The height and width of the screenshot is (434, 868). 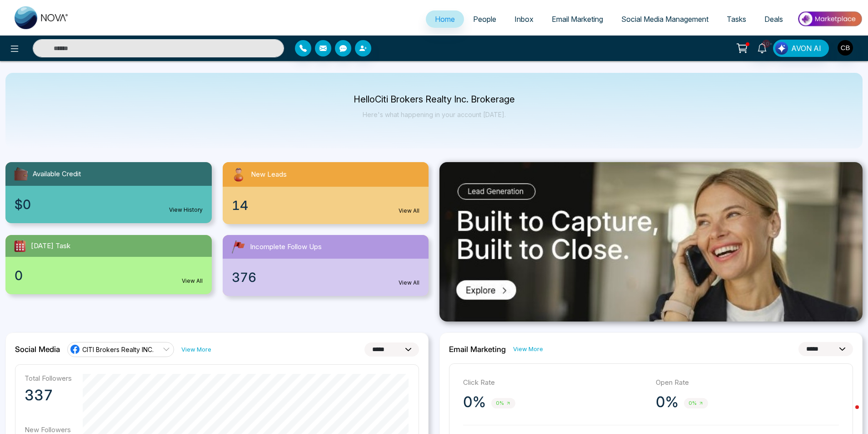 What do you see at coordinates (577, 20) in the screenshot?
I see `a: Email Marketing` at bounding box center [577, 20].